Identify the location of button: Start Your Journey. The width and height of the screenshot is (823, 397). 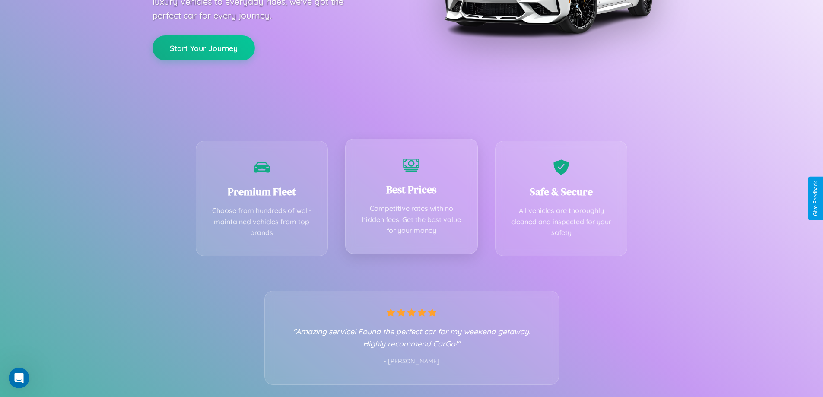
(204, 48).